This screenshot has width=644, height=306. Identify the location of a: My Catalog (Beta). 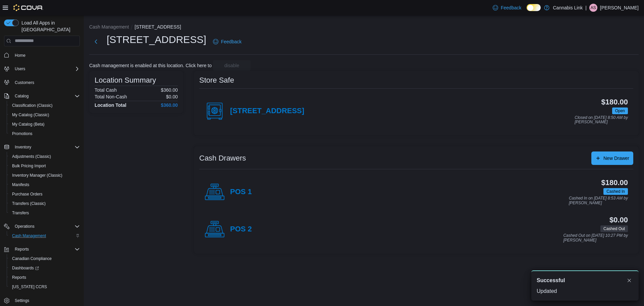
(28, 124).